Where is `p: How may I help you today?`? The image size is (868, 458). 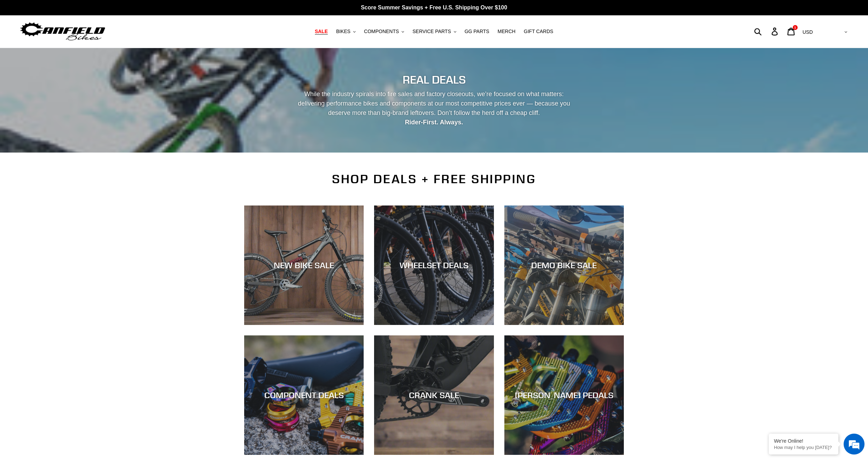 p: How may I help you today? is located at coordinates (803, 447).